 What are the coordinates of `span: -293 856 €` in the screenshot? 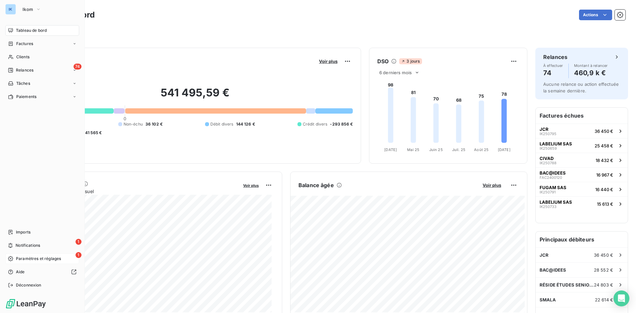 It's located at (341, 124).